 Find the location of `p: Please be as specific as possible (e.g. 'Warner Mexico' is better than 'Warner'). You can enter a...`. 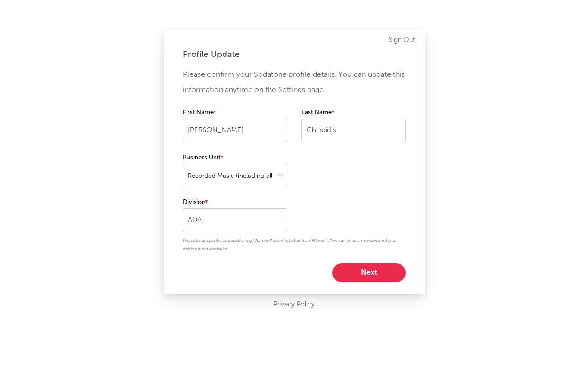

p: Please be as specific as possible (e.g. 'Warner Mexico' is better than 'Warner'). You can enter a... is located at coordinates (295, 246).